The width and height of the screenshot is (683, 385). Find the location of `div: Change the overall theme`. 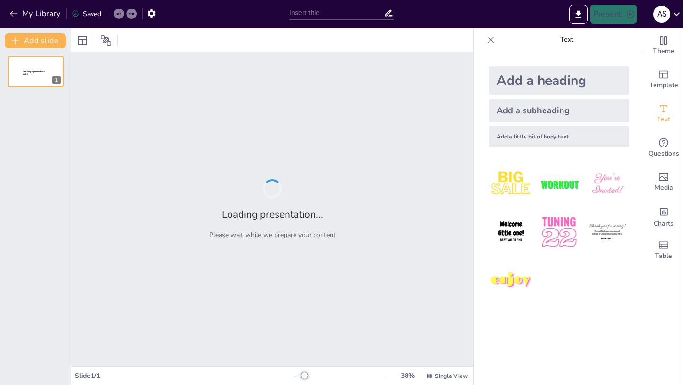

div: Change the overall theme is located at coordinates (664, 46).